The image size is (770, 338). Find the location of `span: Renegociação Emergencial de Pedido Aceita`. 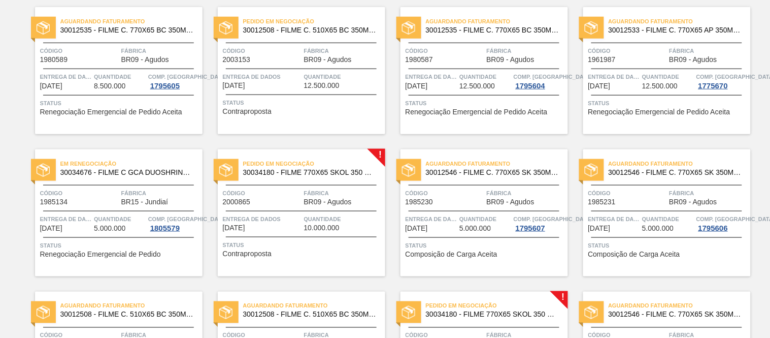

span: Renegociação Emergencial de Pedido Aceita is located at coordinates (660, 112).